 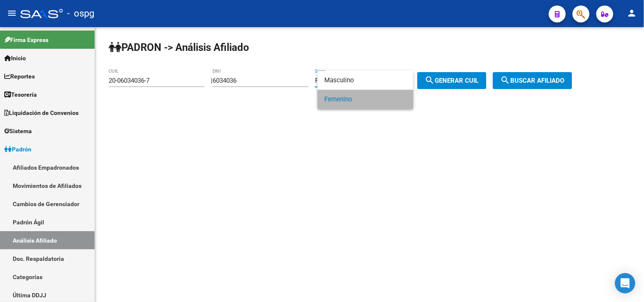 I want to click on button: Generar CUIL, so click(x=452, y=80).